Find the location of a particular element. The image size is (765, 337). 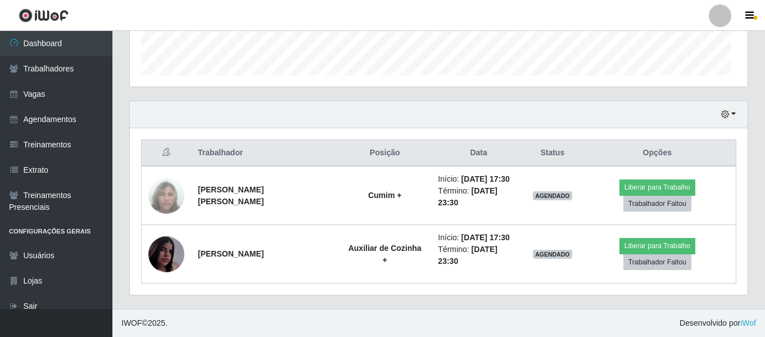

span: © 2025 . is located at coordinates (144, 323).